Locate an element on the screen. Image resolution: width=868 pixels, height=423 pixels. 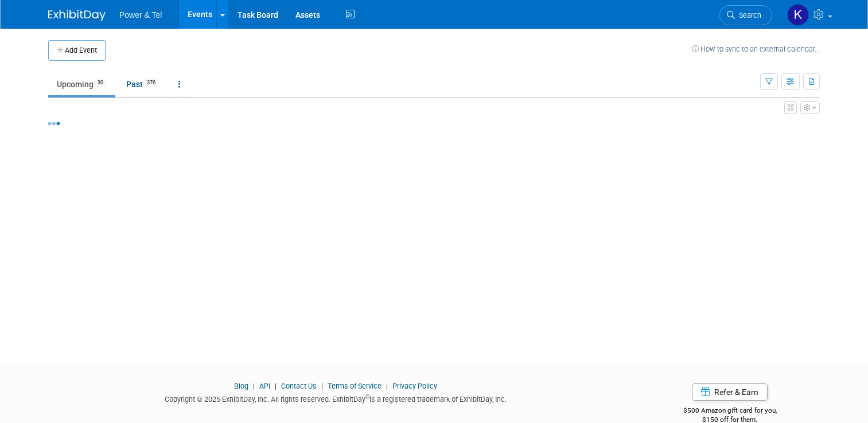
img: ExhibitDay is located at coordinates (77, 15).